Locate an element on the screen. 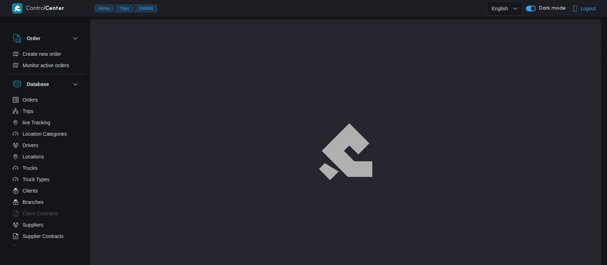 This screenshot has height=265, width=607. button: Order is located at coordinates (46, 38).